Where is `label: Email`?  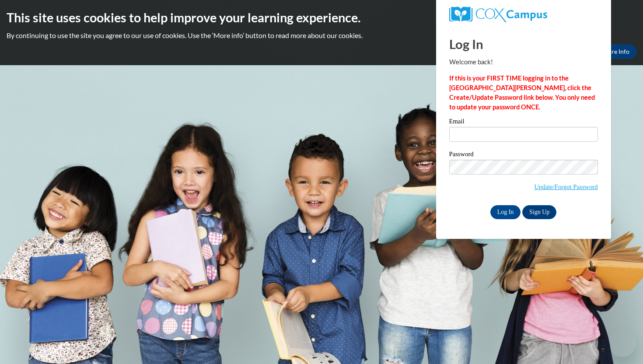 label: Email is located at coordinates (523, 122).